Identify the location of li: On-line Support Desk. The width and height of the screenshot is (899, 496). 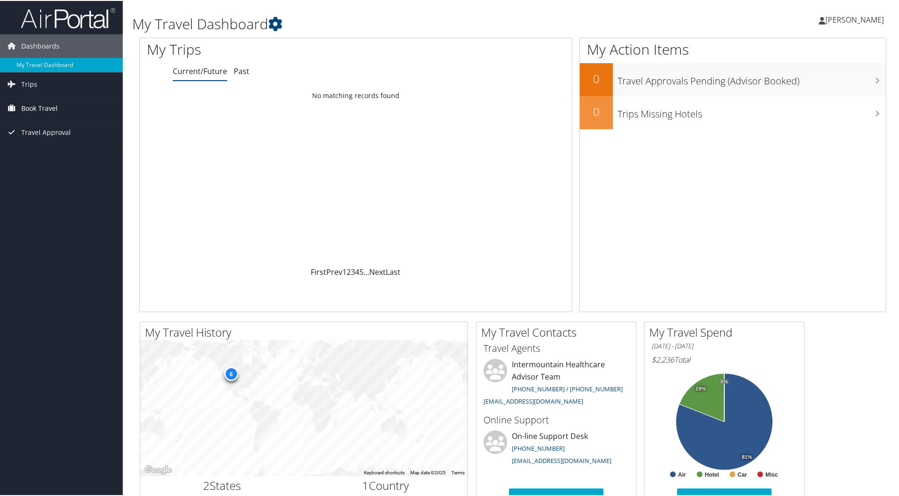
(556, 449).